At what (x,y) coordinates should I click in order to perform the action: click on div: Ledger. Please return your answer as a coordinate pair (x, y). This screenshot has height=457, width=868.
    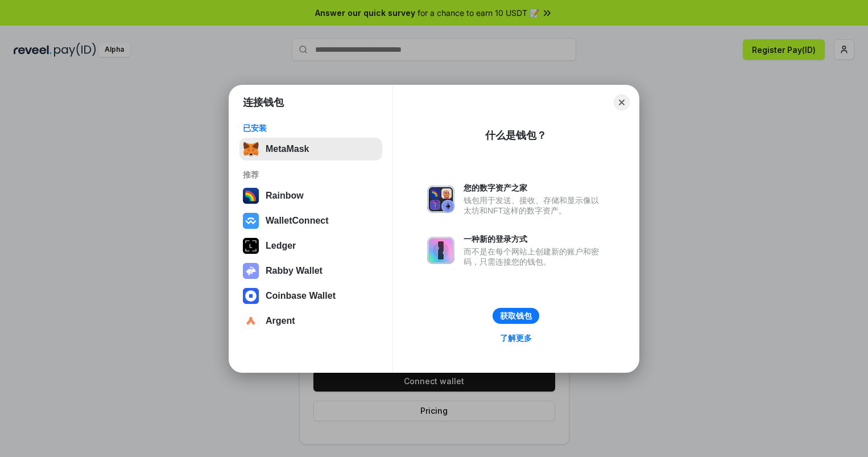
    Looking at the image, I should click on (280, 246).